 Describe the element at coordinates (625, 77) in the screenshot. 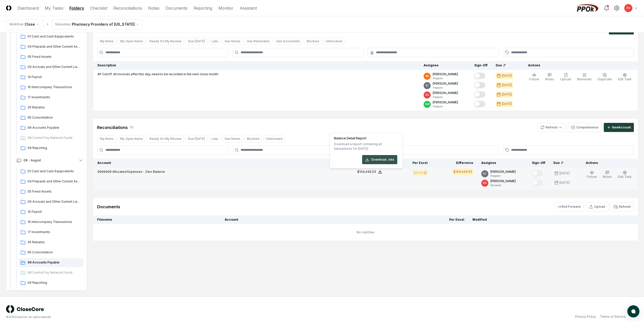

I see `button: Edit Task` at that location.